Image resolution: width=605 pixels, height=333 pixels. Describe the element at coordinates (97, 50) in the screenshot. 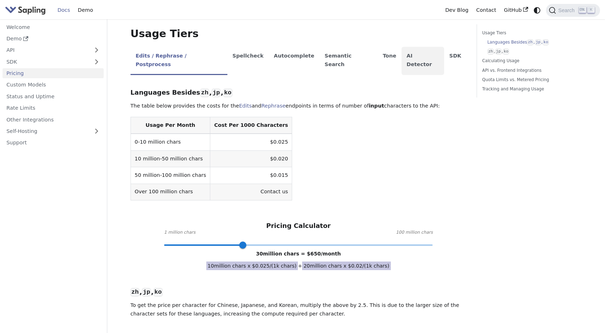

I see `button: Expand sidebar category 'API'` at that location.